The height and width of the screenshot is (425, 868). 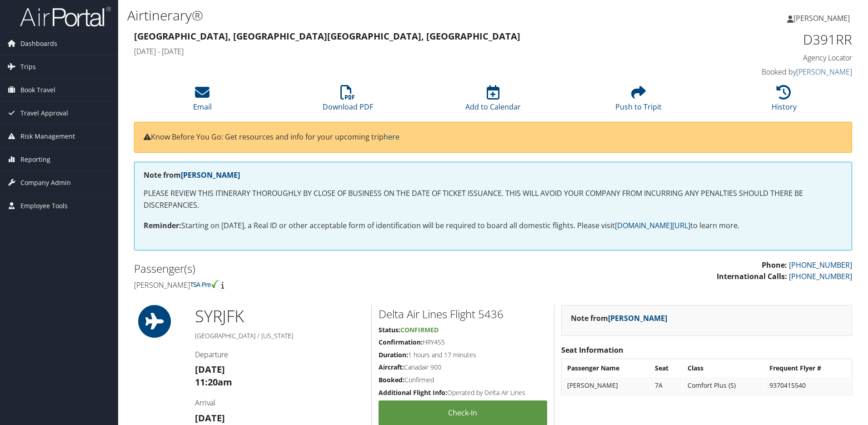 What do you see at coordinates (28, 67) in the screenshot?
I see `span: Trips` at bounding box center [28, 67].